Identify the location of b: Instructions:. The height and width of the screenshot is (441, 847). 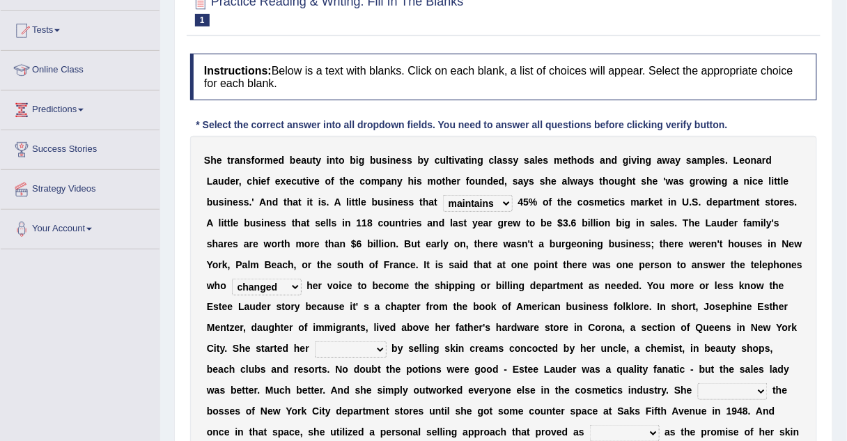
(238, 70).